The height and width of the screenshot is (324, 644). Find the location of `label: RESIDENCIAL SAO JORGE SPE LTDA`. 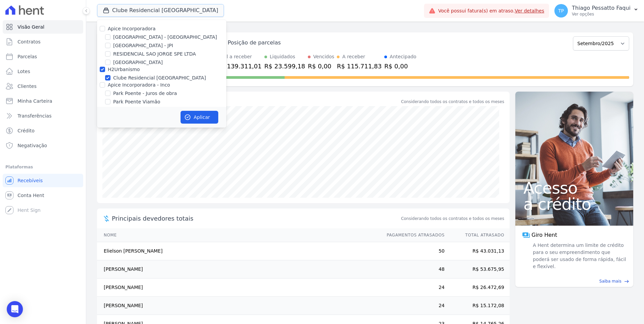

label: RESIDENCIAL SAO JORGE SPE LTDA is located at coordinates (155, 54).